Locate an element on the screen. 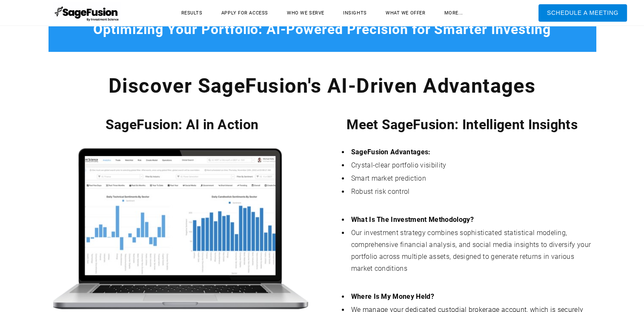 The height and width of the screenshot is (312, 644). h2: Discover SageFusion's AI-Driven Advantages is located at coordinates (322, 86).